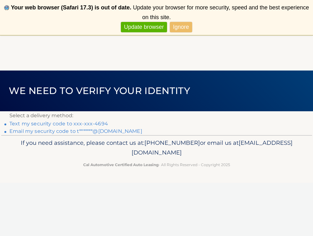 This screenshot has height=236, width=313. Describe the element at coordinates (144, 27) in the screenshot. I see `a: Update browser` at that location.